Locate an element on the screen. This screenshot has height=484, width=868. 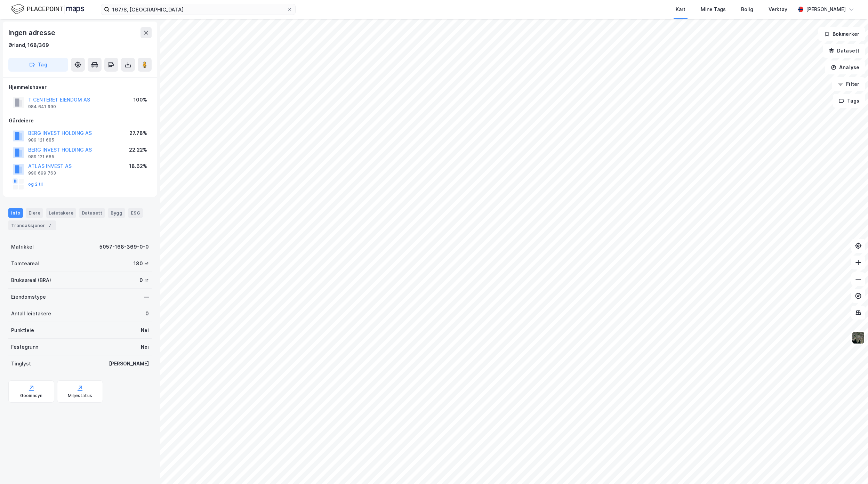
img: 9k= is located at coordinates (859, 338).